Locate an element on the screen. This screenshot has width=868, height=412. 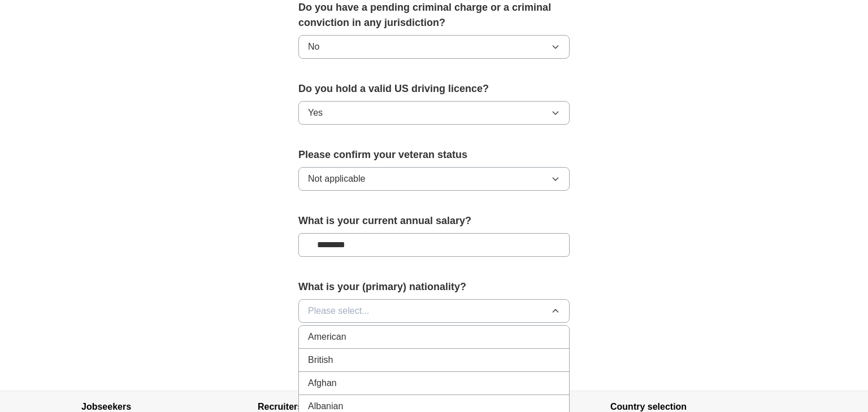
span: American is located at coordinates (327, 337).